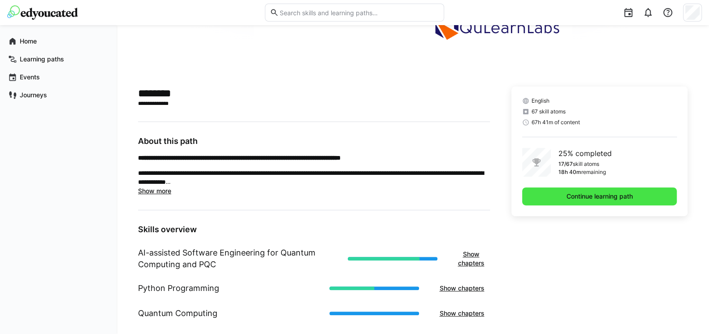 This screenshot has height=334, width=709. What do you see at coordinates (548, 112) in the screenshot?
I see `span: 67 skill atoms` at bounding box center [548, 112].